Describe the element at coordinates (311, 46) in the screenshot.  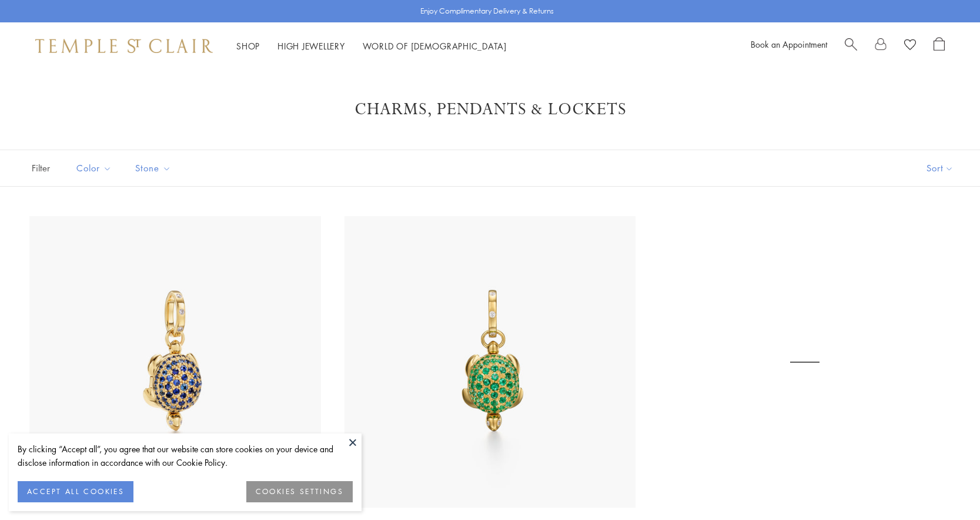
I see `a: High JewelleryHigh Jewellery` at that location.